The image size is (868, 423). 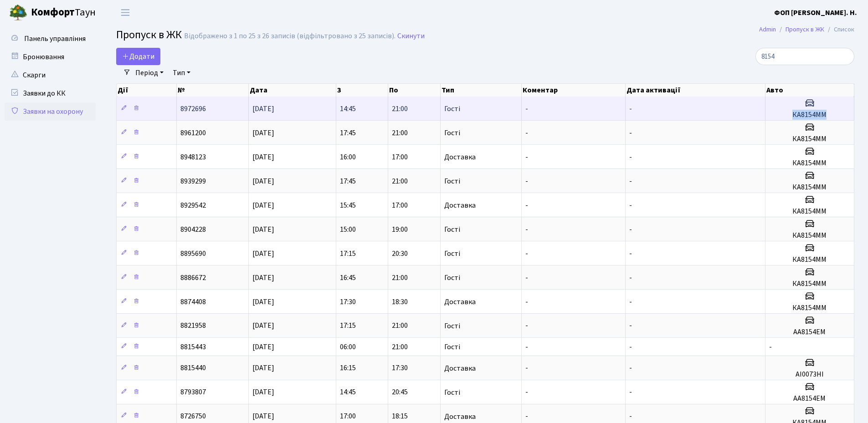 What do you see at coordinates (194, 417) in the screenshot?
I see `span: 8726750` at bounding box center [194, 417].